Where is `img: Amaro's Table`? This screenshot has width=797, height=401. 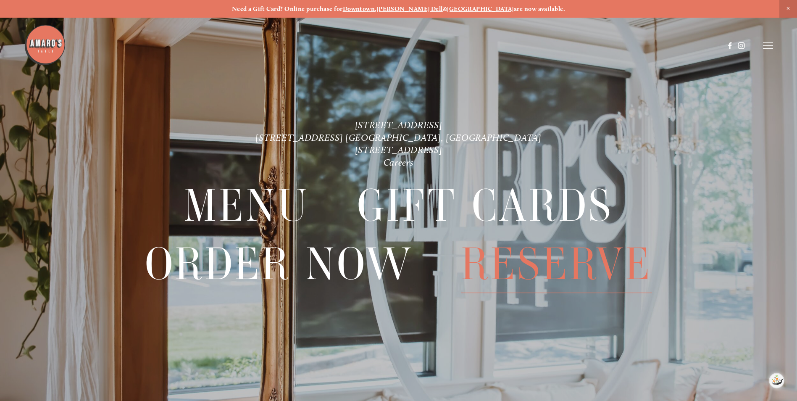
img: Amaro's Table is located at coordinates (45, 45).